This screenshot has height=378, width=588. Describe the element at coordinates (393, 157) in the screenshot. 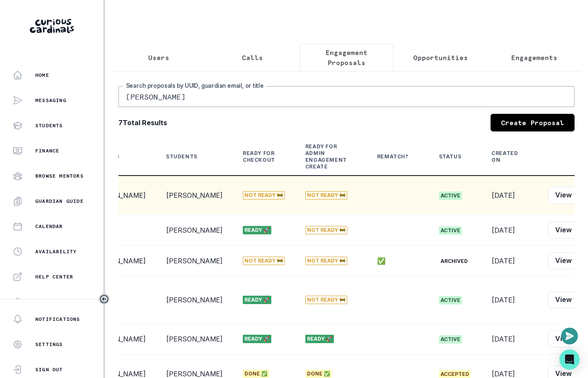

I see `div: Rematch?` at that location.